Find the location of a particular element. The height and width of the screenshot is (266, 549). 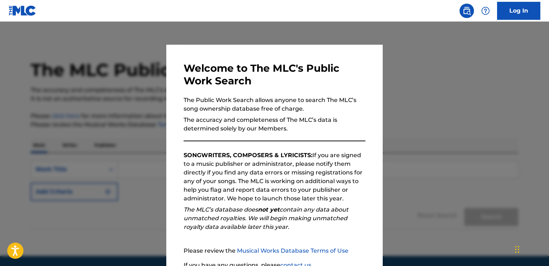

p: The accuracy and completeness of The MLC’s data is determined solely by our Members. is located at coordinates (275, 124).